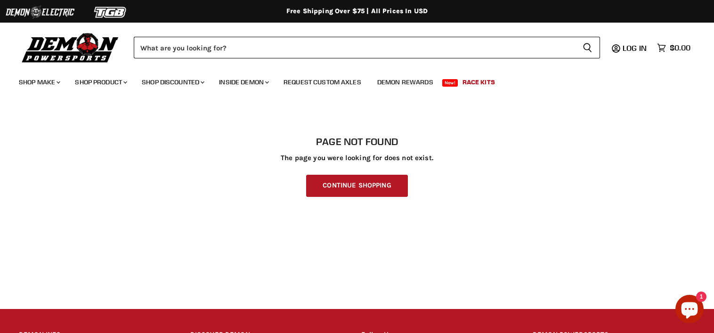 The height and width of the screenshot is (333, 714). What do you see at coordinates (636, 48) in the screenshot?
I see `a: Log in` at bounding box center [636, 48].